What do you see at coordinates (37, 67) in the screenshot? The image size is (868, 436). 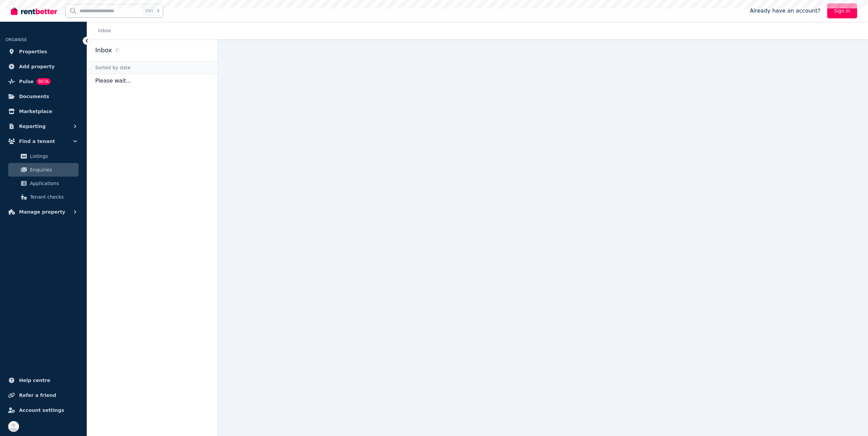 I see `span: Add property` at bounding box center [37, 67].